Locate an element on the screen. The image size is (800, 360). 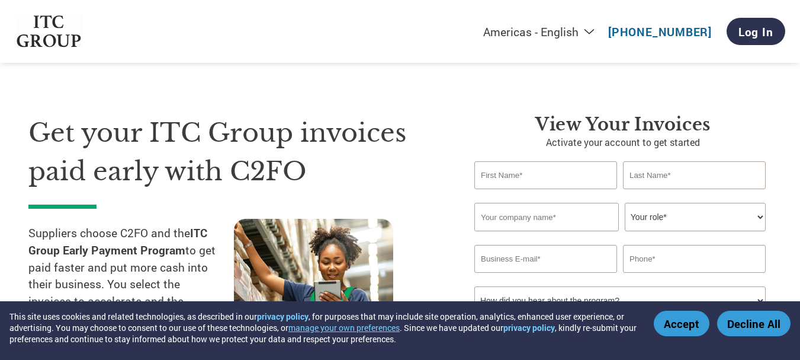
h1: Get your ITC Group invoices paid early with C2FO is located at coordinates (233, 152).